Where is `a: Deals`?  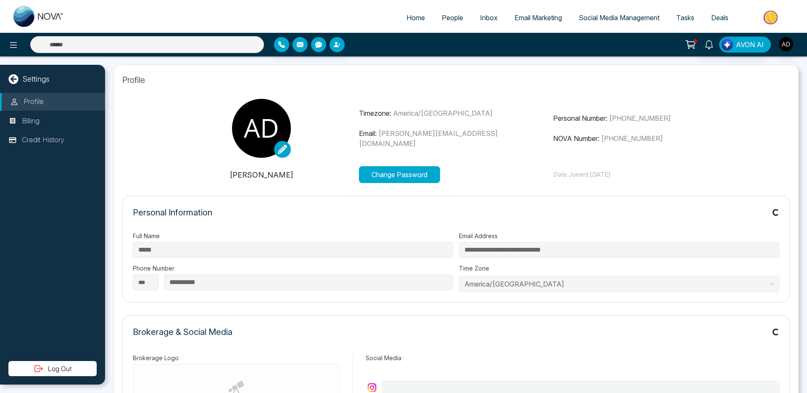
a: Deals is located at coordinates (720, 18).